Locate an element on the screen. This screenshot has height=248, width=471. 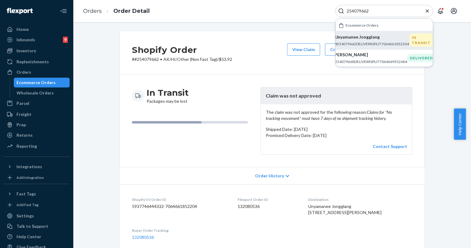
dt: Destination is located at coordinates (360, 199).